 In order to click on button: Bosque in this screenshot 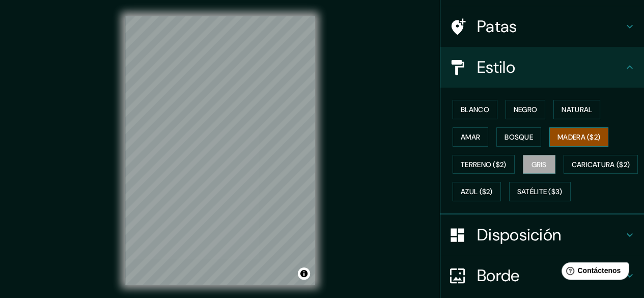, I will do `click(518, 137)`.